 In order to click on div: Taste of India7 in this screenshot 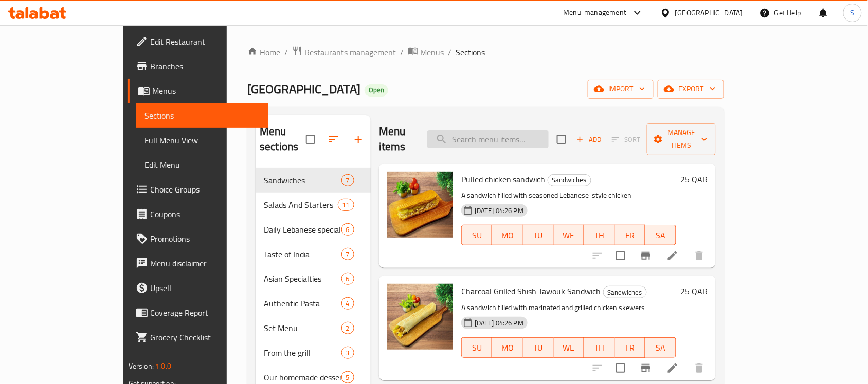, I will do `click(313, 254)`.